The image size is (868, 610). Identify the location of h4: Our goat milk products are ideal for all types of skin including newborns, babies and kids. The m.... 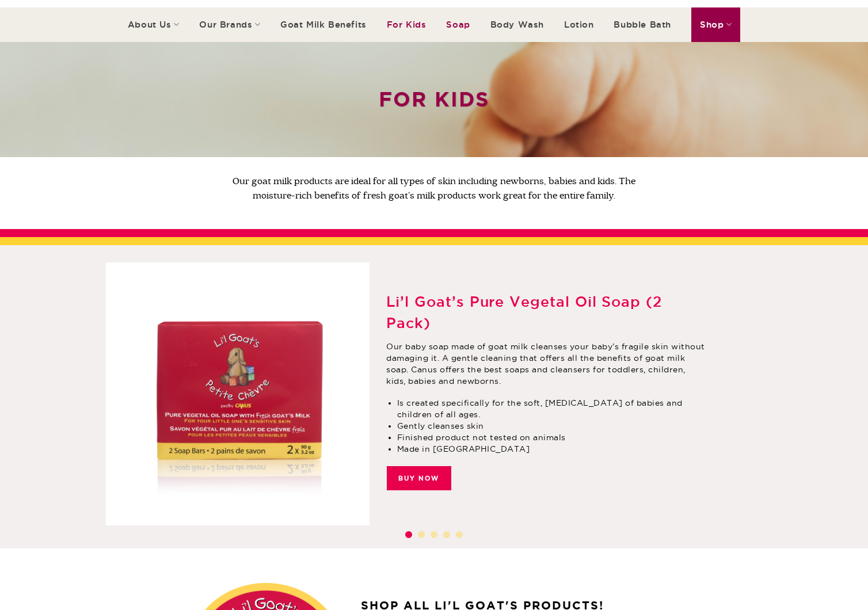
(434, 189).